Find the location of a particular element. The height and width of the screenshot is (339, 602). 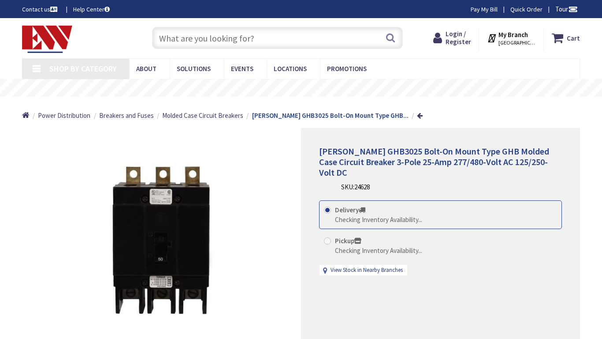

span: Promotions is located at coordinates (347, 68).